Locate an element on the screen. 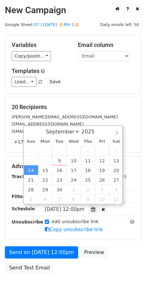 This screenshot has width=146, height=282. span: September 22, 2025 is located at coordinates (45, 180).